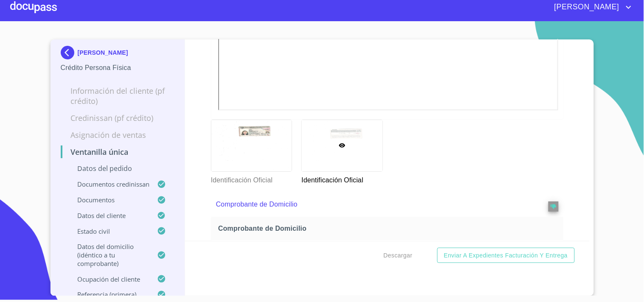 The image size is (644, 302). I want to click on img: Docupass spot blue, so click(69, 53).